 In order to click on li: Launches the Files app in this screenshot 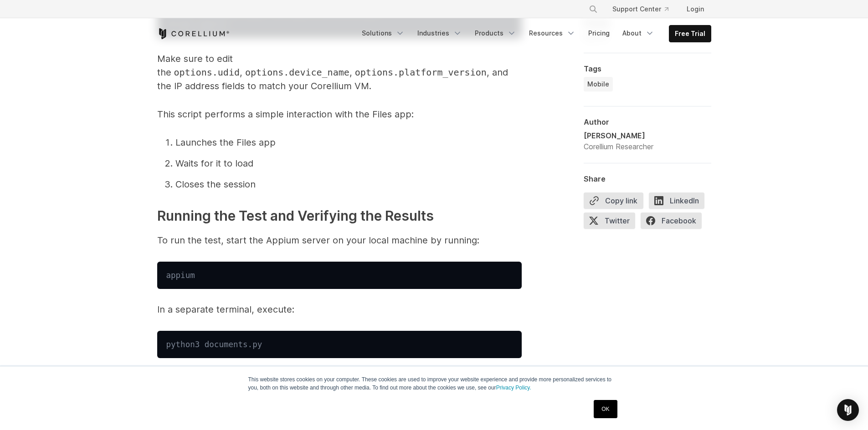, I will do `click(349, 142)`.